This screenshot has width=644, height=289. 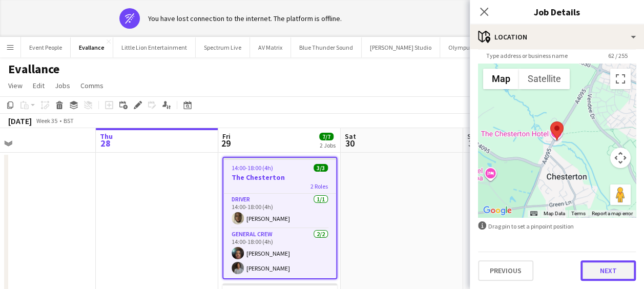 What do you see at coordinates (38, 86) in the screenshot?
I see `span: Edit` at bounding box center [38, 86].